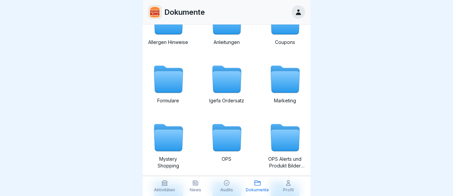  I want to click on p: Mystery Shopping, so click(168, 162).